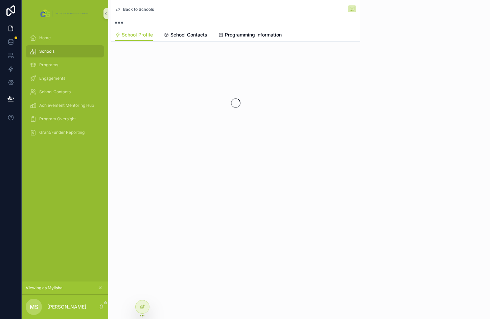 The image size is (490, 319). I want to click on a: School Profile, so click(134, 35).